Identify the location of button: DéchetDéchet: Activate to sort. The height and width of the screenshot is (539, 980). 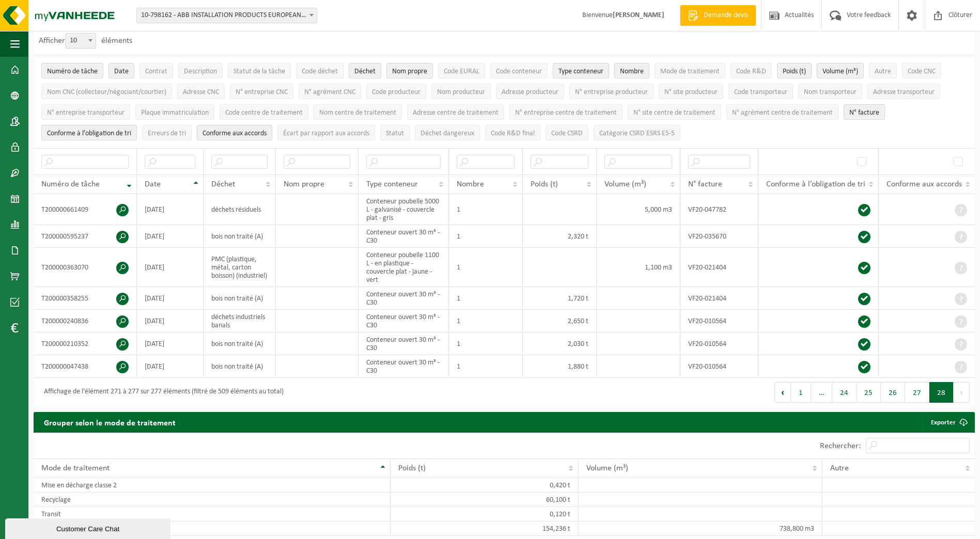
(364, 71).